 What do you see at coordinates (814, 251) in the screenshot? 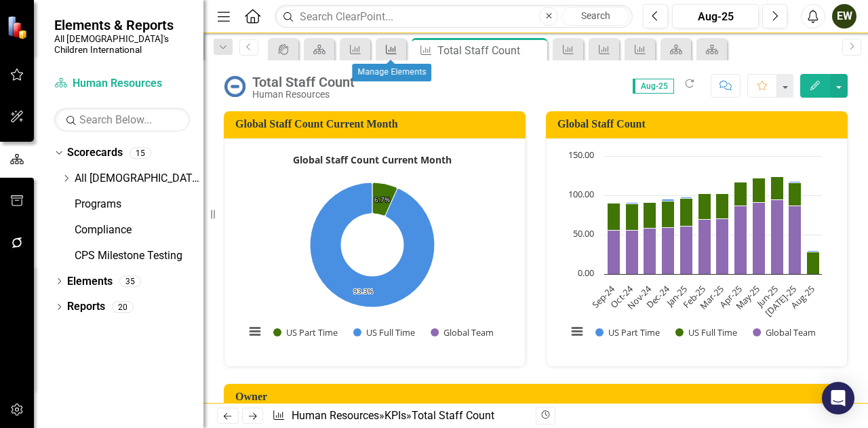
I see `path: Aug-25, 2. US Part Time.` at bounding box center [814, 251].